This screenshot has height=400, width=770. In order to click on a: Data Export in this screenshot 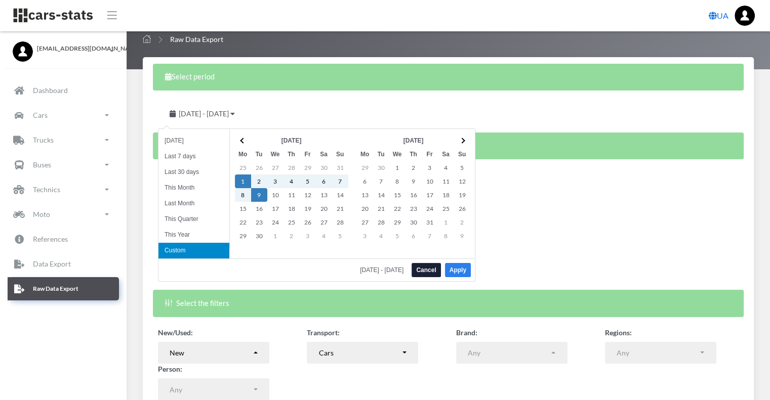, I will do `click(63, 264)`.